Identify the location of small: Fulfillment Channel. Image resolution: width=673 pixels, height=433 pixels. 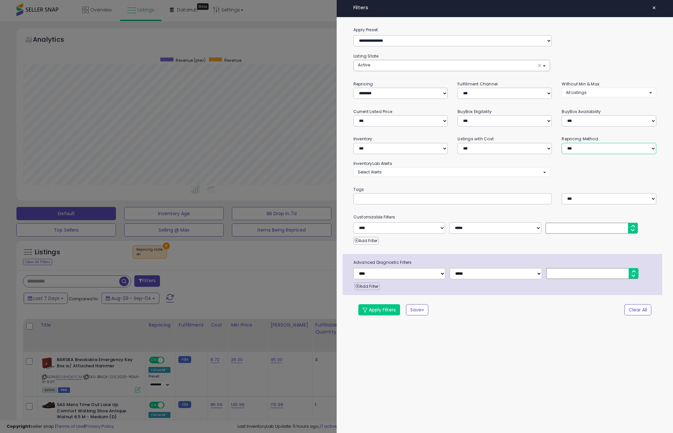
(478, 84).